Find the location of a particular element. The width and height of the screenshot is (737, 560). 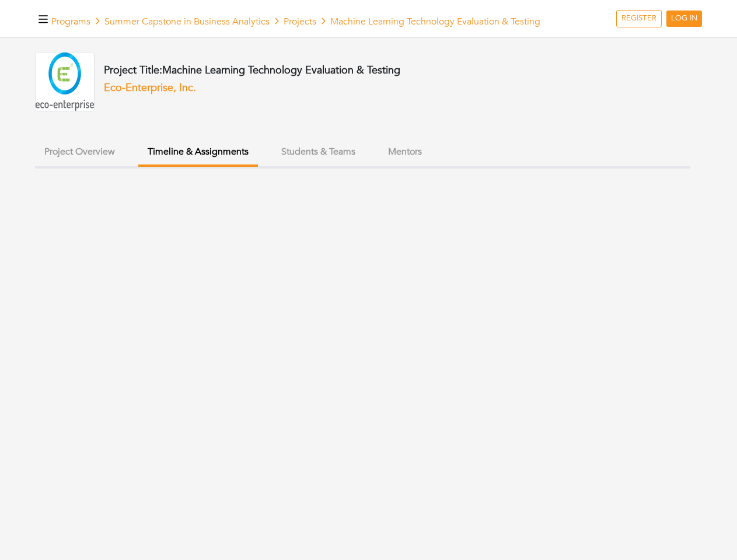

button: Project Overview is located at coordinates (80, 152).